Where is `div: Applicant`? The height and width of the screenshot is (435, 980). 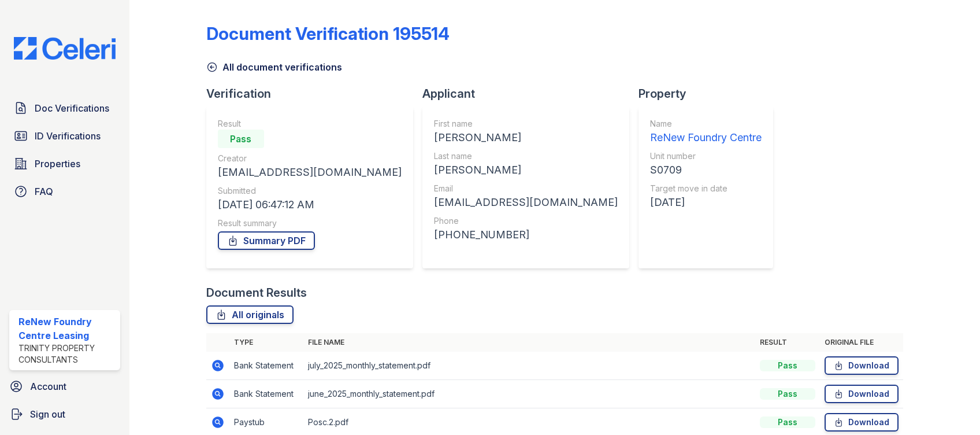 div: Applicant is located at coordinates (530, 94).